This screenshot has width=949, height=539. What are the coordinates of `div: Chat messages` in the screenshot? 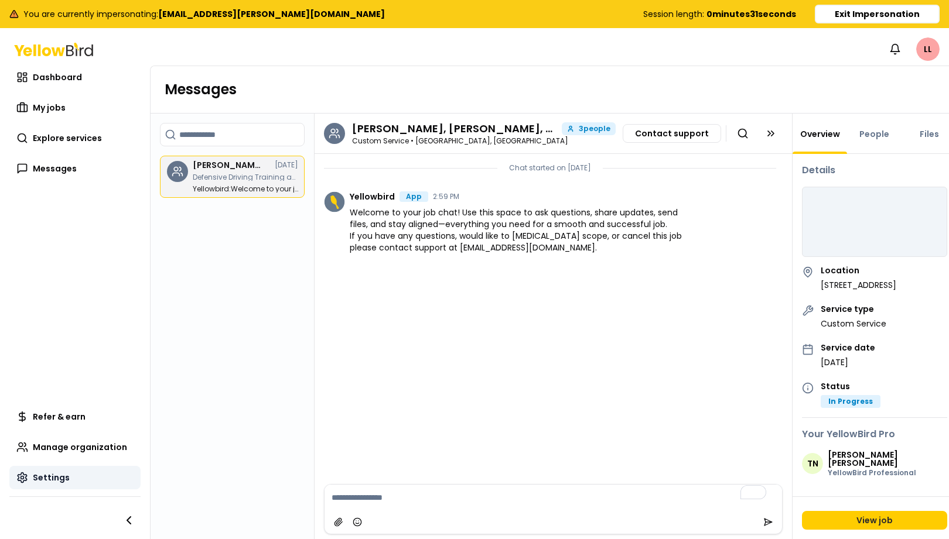 It's located at (553, 319).